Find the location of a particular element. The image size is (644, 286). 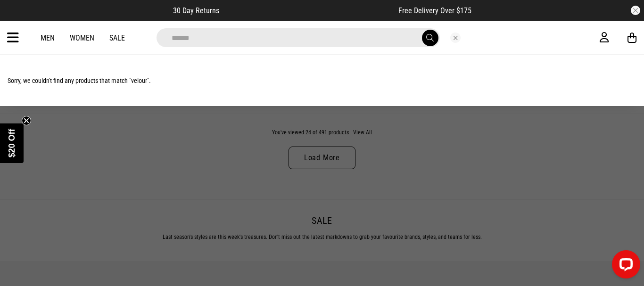

a: Men is located at coordinates (48, 38).